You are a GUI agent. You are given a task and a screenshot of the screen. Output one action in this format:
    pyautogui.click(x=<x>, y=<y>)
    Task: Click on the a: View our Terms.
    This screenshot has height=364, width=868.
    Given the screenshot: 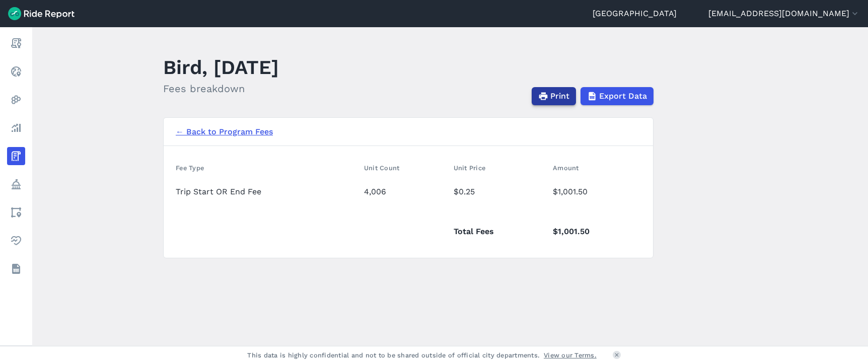 What is the action you would take?
    pyautogui.click(x=571, y=355)
    